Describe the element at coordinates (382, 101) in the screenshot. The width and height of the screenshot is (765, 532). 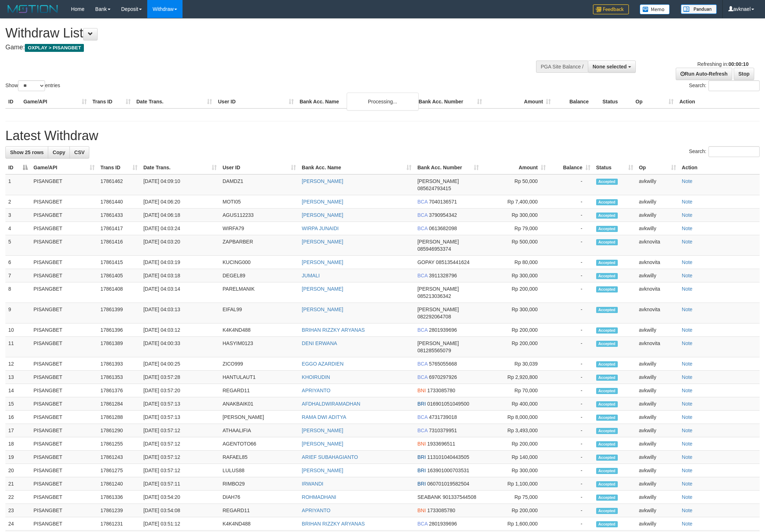
I see `div: Processing...` at that location.